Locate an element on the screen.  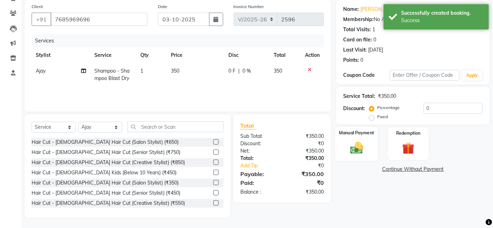
div: No Active Membership is located at coordinates (413, 19).